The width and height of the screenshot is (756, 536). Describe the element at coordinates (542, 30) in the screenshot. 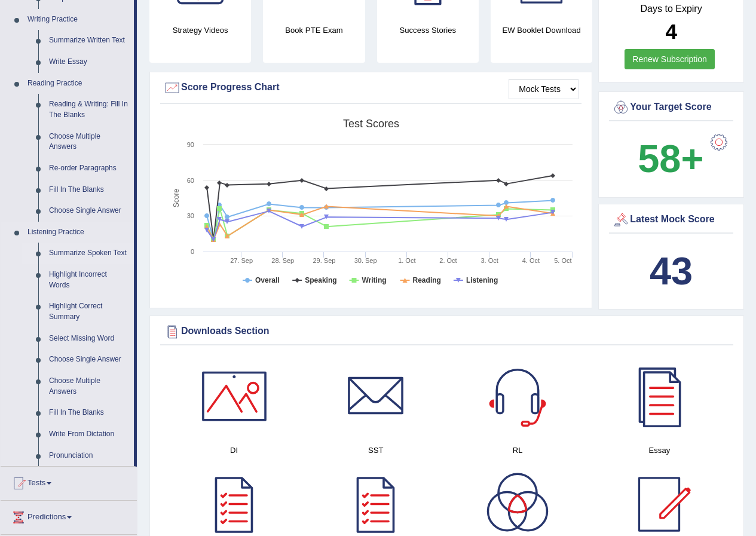

I see `h4: EW Booklet Download` at that location.